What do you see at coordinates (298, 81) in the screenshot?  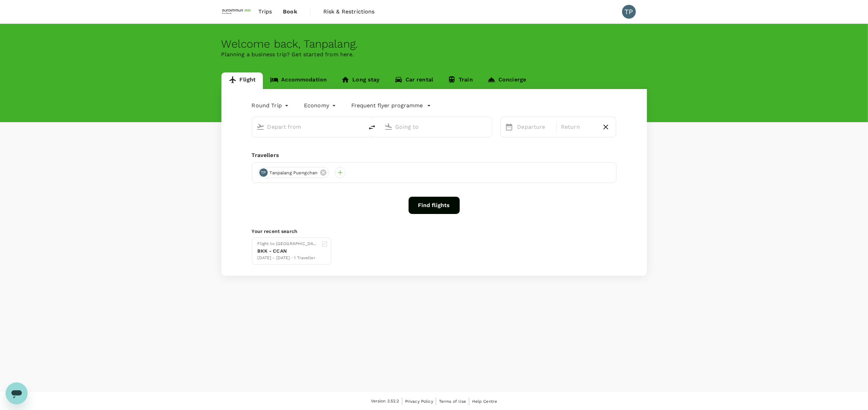 I see `a: Accommodation` at bounding box center [298, 81].